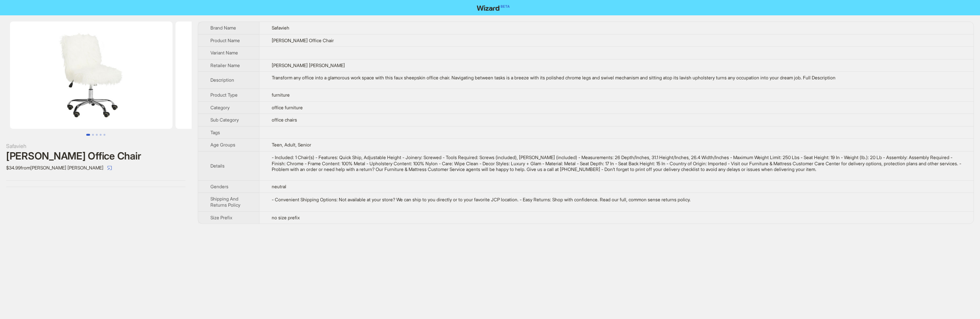  Describe the element at coordinates (222, 145) in the screenshot. I see `span: Age Groups` at that location.